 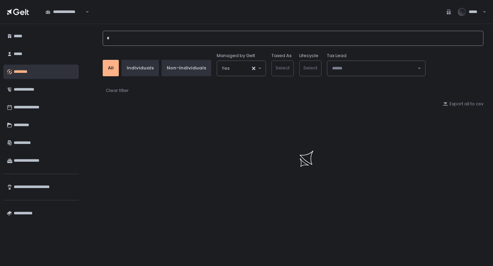 I want to click on div: Individuals, so click(x=140, y=68).